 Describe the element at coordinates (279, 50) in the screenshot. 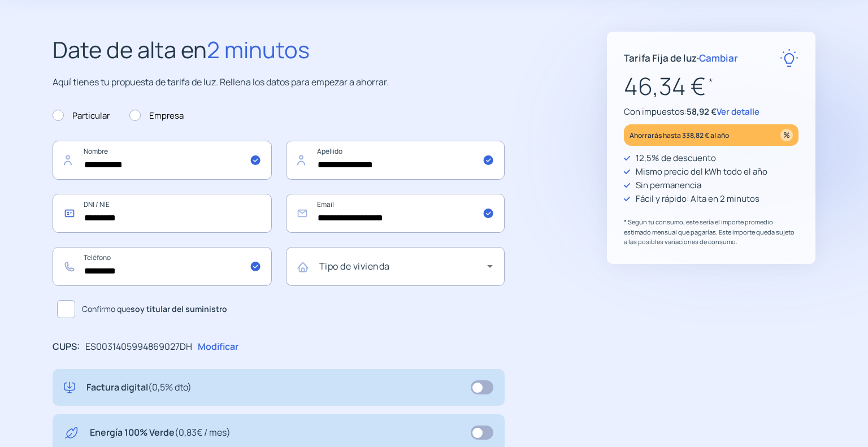

I see `h2: Date de alta en` at that location.